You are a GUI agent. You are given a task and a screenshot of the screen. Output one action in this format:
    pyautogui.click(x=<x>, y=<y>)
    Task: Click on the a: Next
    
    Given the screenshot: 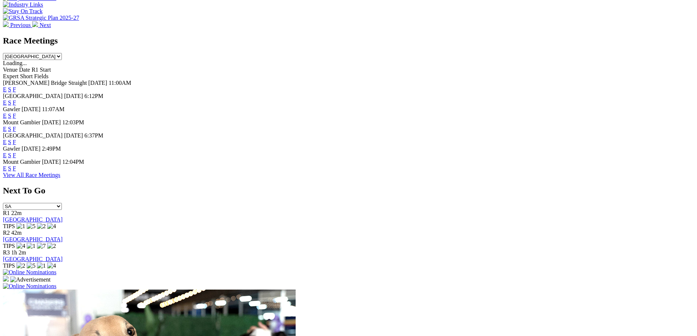 What is the action you would take?
    pyautogui.click(x=41, y=25)
    